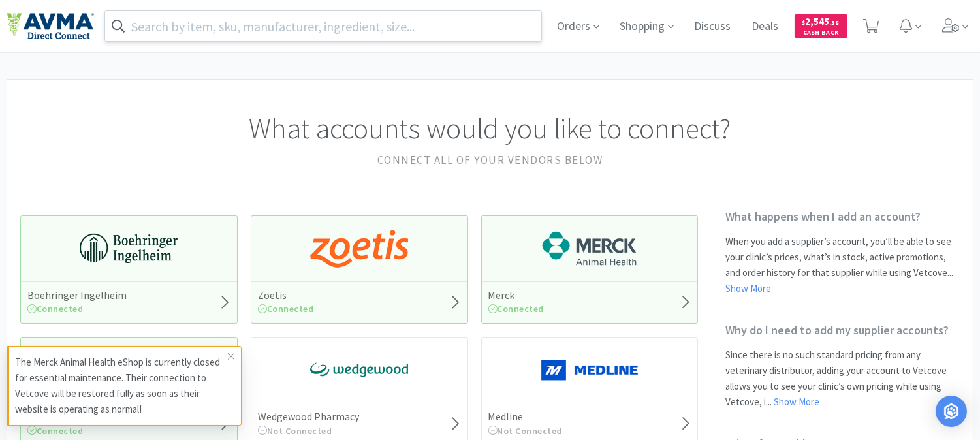 Image resolution: width=980 pixels, height=440 pixels. What do you see at coordinates (122, 386) in the screenshot?
I see `p: The Merck Animal Health eShop is currently closed for essential maintenance. Their connection to ...` at bounding box center [122, 386].